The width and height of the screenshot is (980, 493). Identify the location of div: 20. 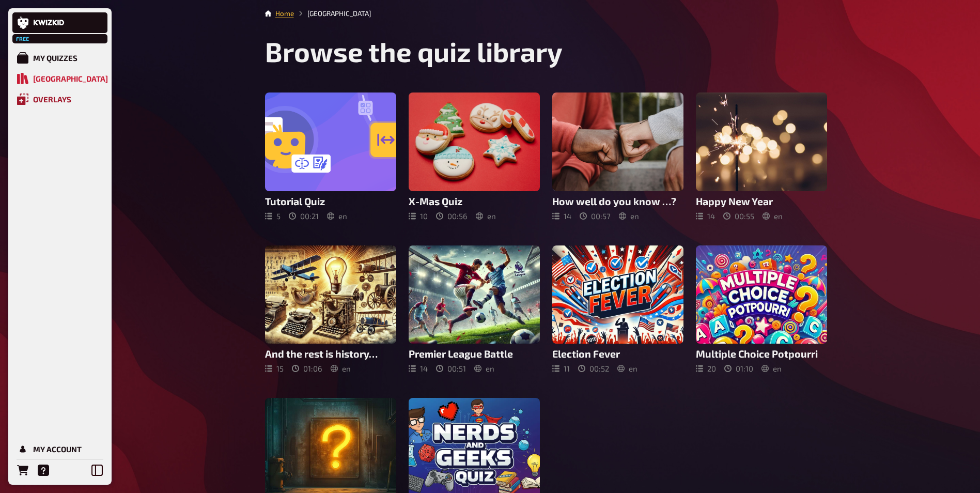
(706, 369).